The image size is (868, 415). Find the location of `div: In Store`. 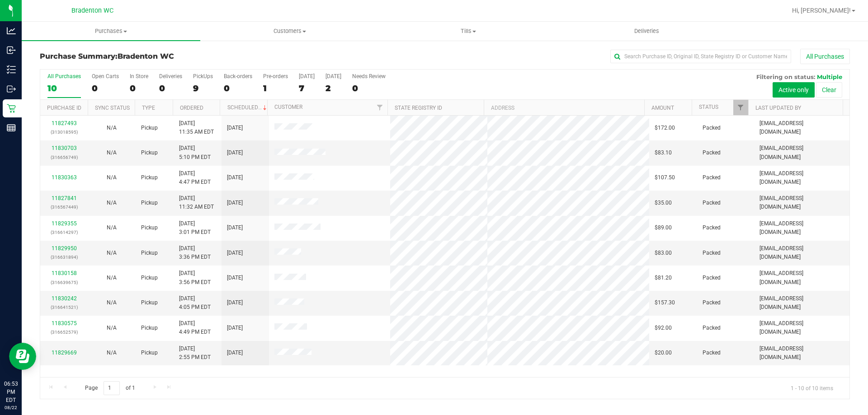

div: In Store is located at coordinates (139, 76).